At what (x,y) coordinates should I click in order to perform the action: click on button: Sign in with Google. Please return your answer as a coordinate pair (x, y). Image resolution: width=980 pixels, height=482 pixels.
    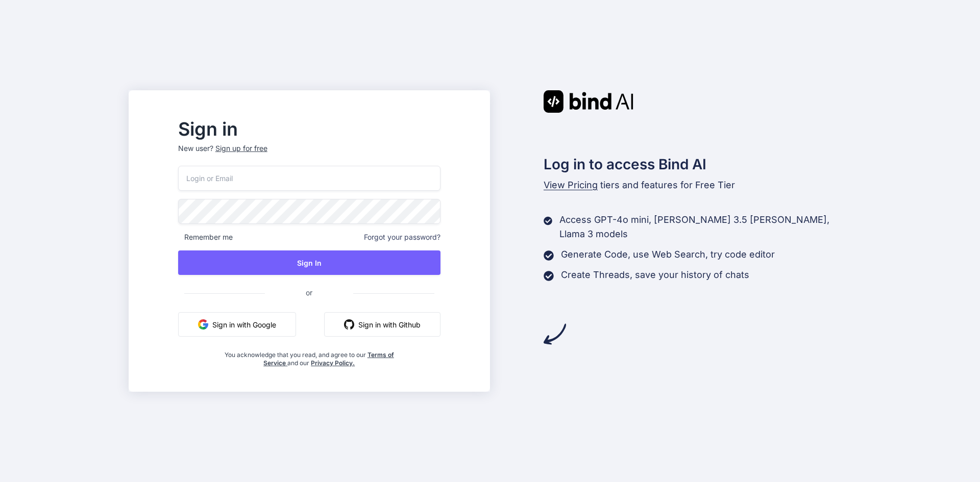
    Looking at the image, I should click on (237, 325).